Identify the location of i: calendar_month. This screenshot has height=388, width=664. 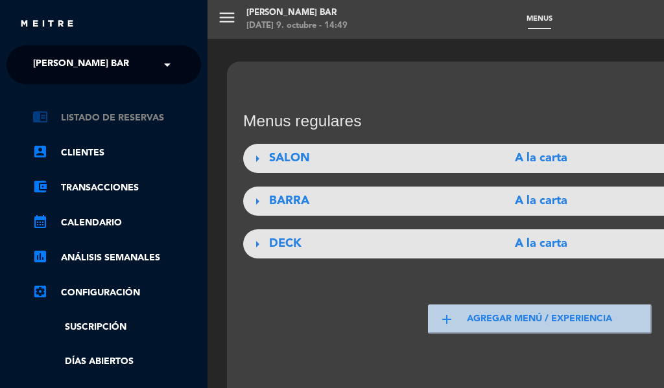
(40, 222).